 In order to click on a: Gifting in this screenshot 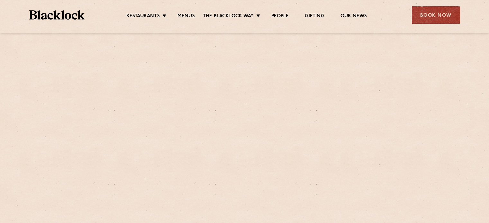, I will do `click(314, 17)`.